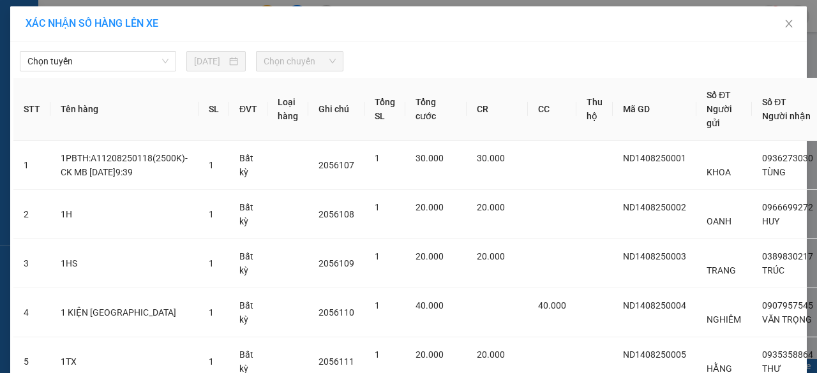 The image size is (817, 373). I want to click on span: Người nhận, so click(786, 116).